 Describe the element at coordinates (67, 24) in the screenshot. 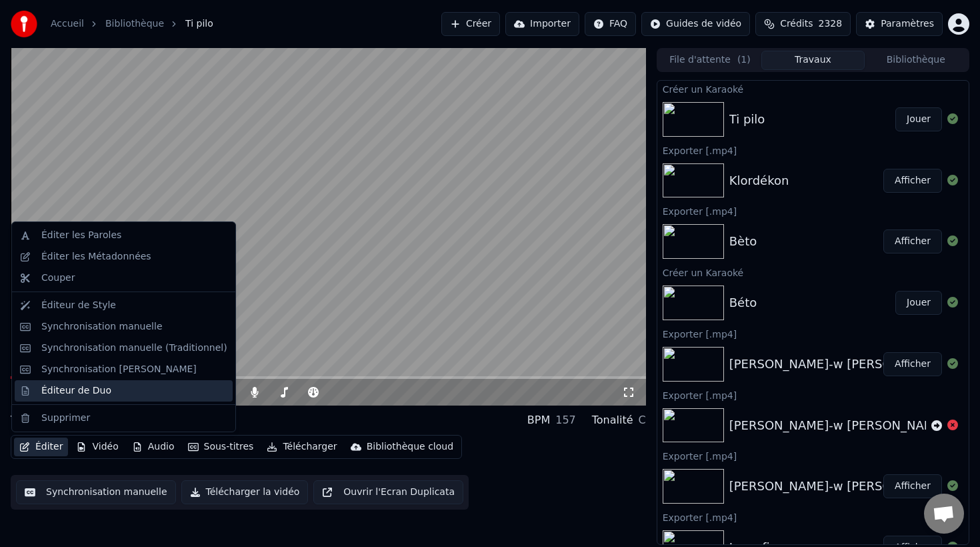

I see `a: Accueil` at that location.